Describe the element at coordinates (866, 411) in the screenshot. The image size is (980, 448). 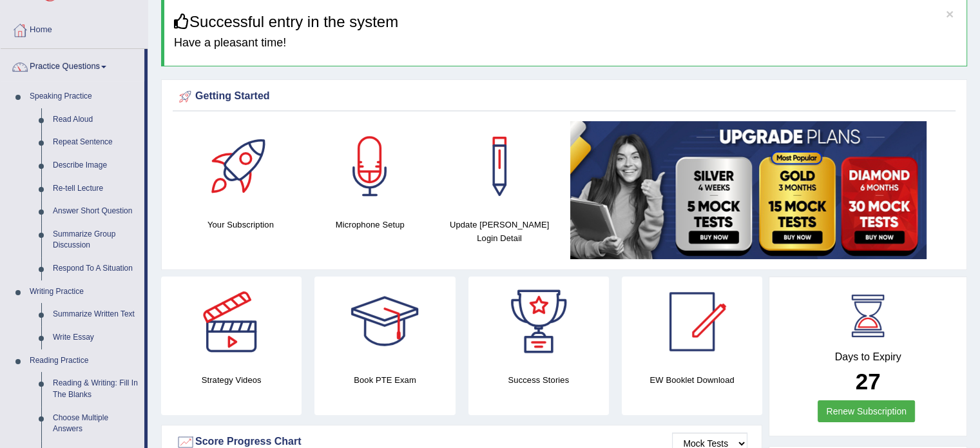
I see `a: Renew Subscription` at that location.